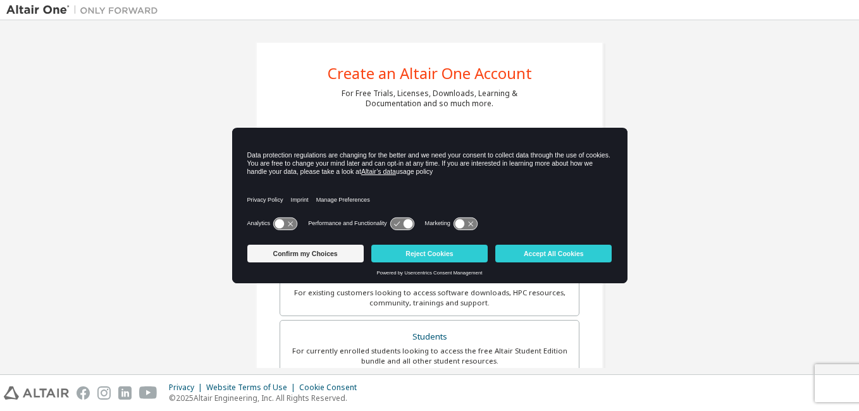  What do you see at coordinates (430, 99) in the screenshot?
I see `div: For Free Trials, Licenses, Downloads, Learning & Documentation and so much more.` at bounding box center [430, 99].